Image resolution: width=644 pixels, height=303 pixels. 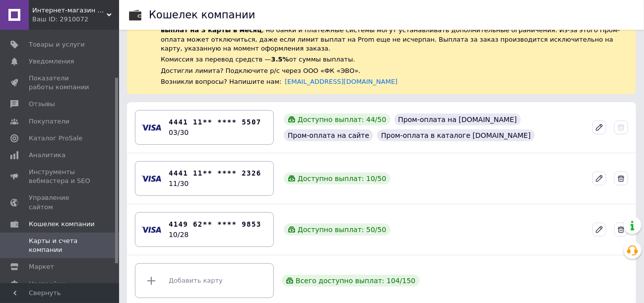 I want to click on span: Покупатели, so click(x=49, y=122).